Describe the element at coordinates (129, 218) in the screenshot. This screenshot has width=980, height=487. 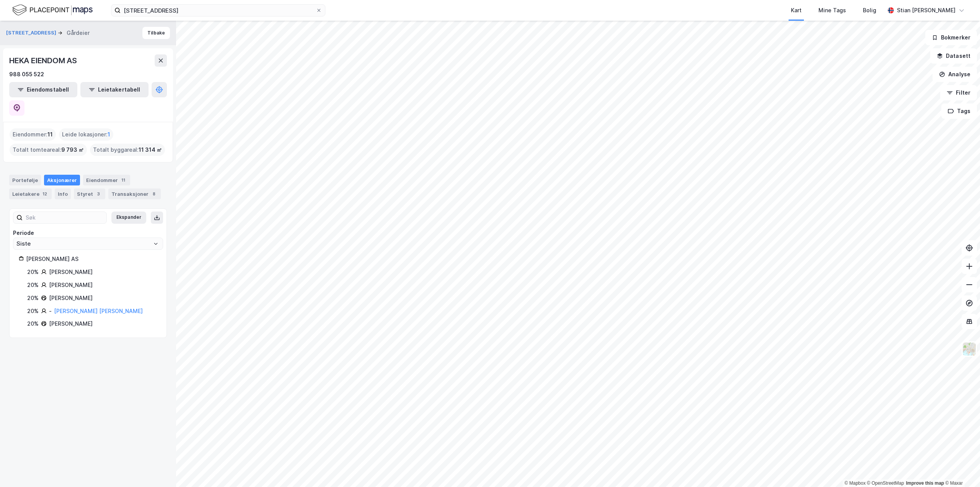
I see `button: Ekspander` at that location.